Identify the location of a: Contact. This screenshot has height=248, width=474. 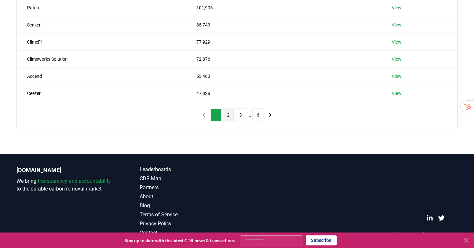
(188, 233).